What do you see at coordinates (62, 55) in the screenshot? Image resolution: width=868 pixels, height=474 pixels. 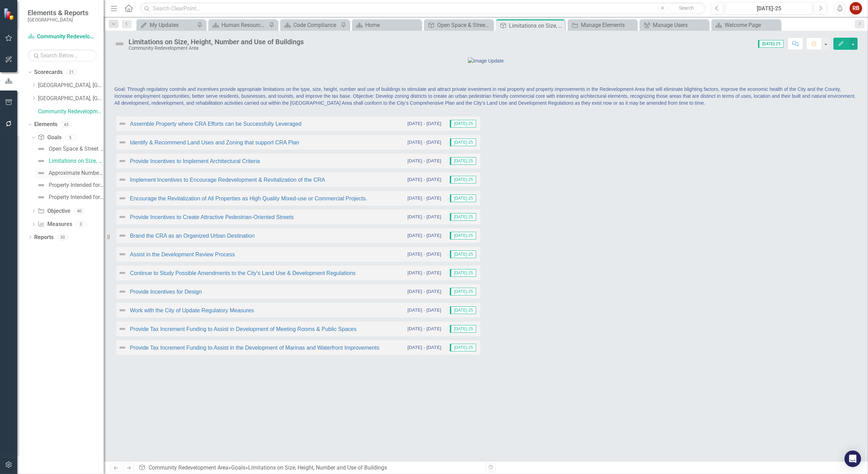 I see `input: Search Below...` at bounding box center [62, 55].